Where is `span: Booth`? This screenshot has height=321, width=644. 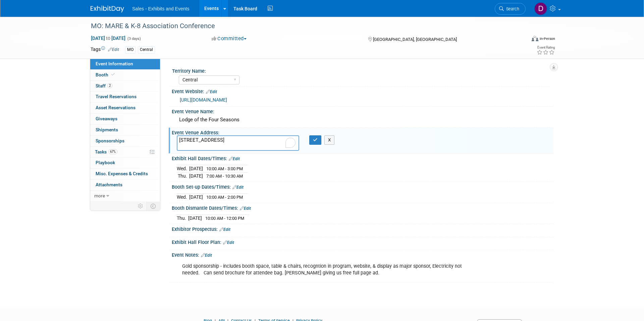
span: Booth is located at coordinates (106, 74).